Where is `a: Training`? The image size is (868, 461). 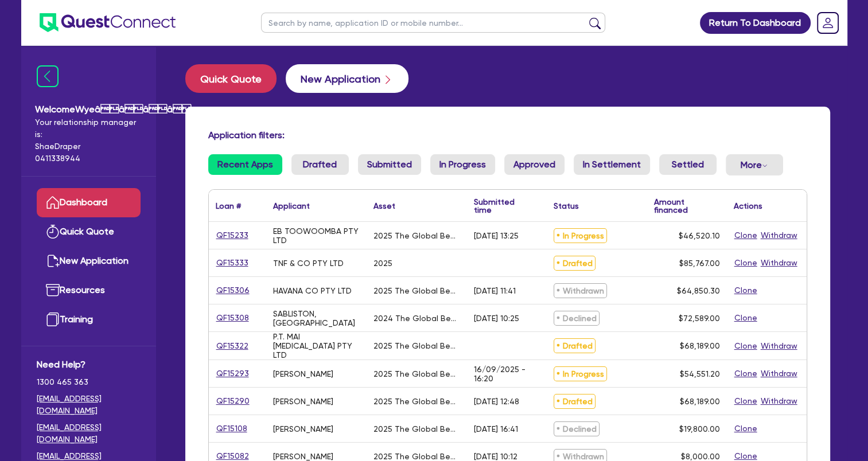
a: Training is located at coordinates (88, 320).